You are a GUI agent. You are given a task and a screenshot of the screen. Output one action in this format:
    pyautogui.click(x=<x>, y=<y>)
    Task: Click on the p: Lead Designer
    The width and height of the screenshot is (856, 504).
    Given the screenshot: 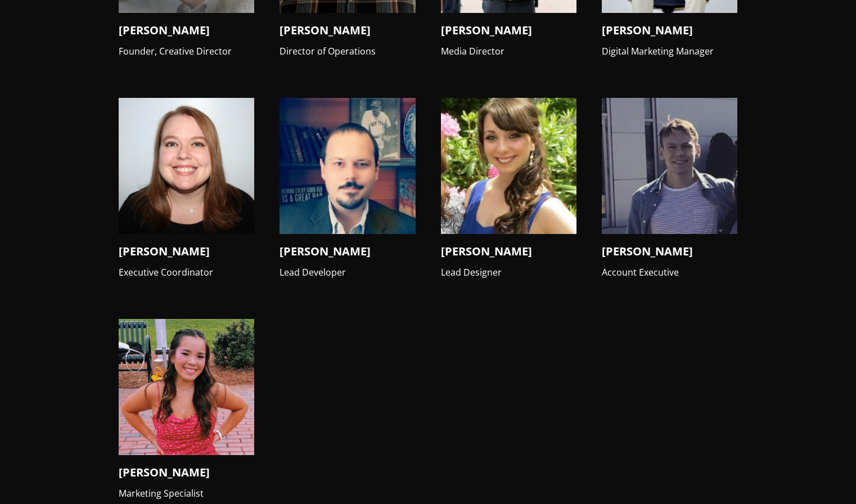 What is the action you would take?
    pyautogui.click(x=508, y=273)
    